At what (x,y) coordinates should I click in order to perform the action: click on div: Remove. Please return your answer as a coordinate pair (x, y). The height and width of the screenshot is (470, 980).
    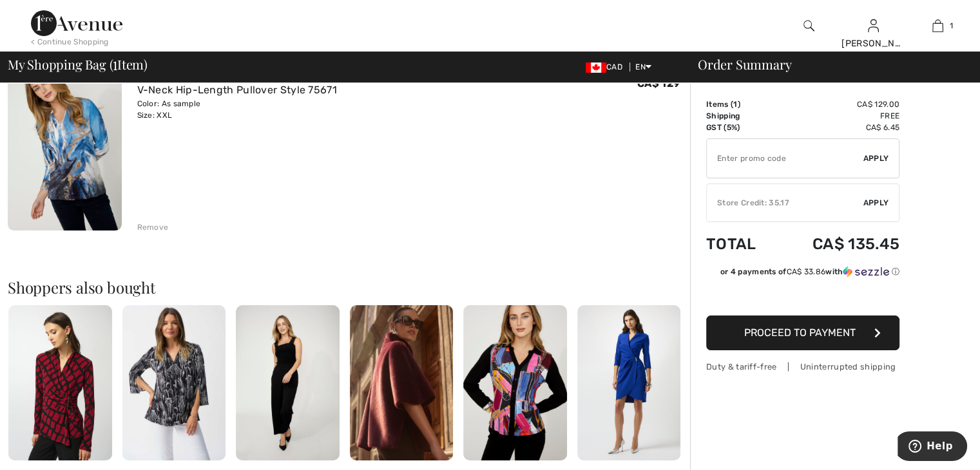
    Looking at the image, I should click on (153, 227).